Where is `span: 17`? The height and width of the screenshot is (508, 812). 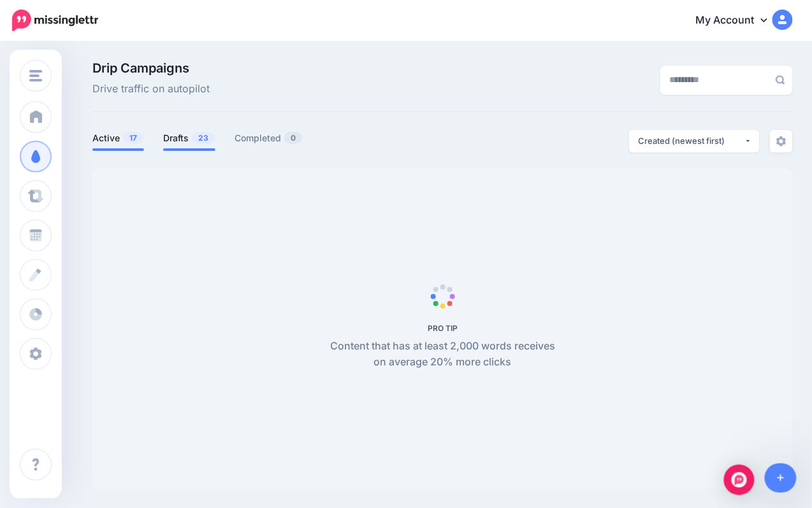 span: 17 is located at coordinates (134, 138).